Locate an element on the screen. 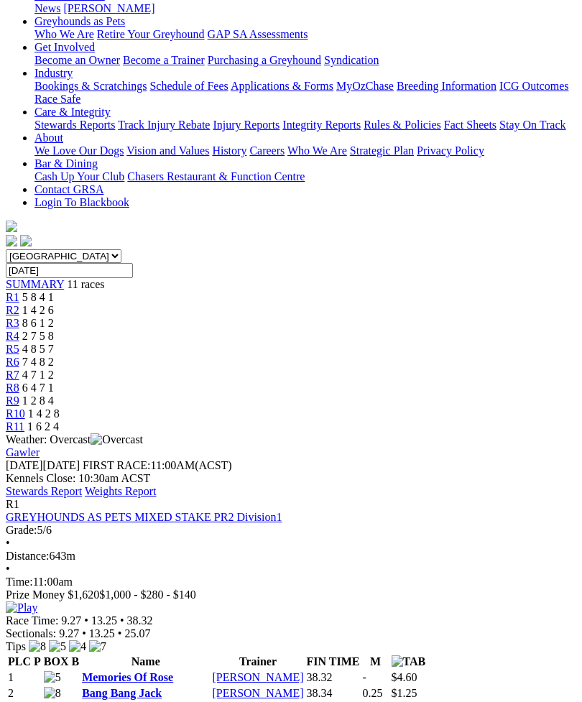 Image resolution: width=582 pixels, height=702 pixels. div: Care & Integrity is located at coordinates (305, 125).